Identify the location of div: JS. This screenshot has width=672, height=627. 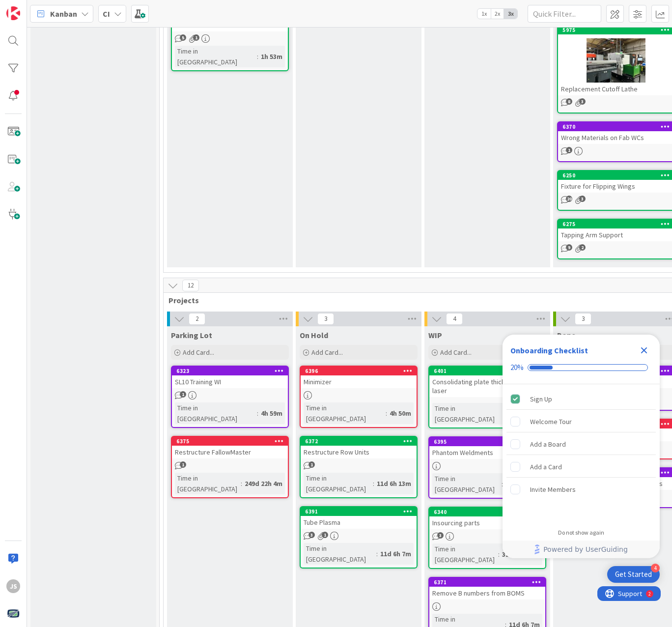
(13, 586).